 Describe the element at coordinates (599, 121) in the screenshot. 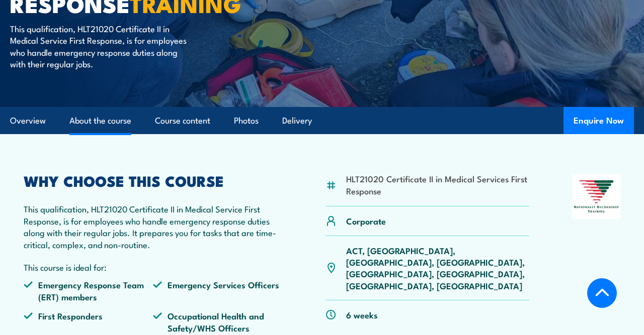

I see `button: Enquire Now` at that location.